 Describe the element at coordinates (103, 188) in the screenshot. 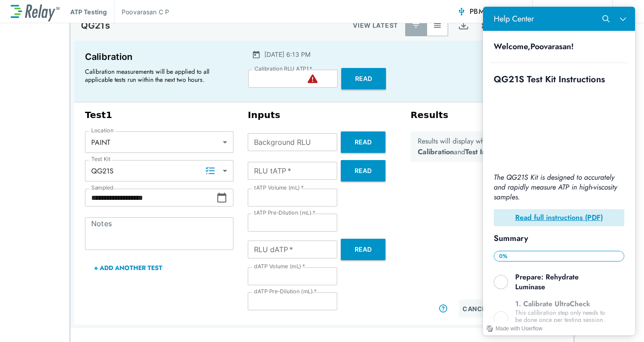

I see `label: Sampled` at that location.